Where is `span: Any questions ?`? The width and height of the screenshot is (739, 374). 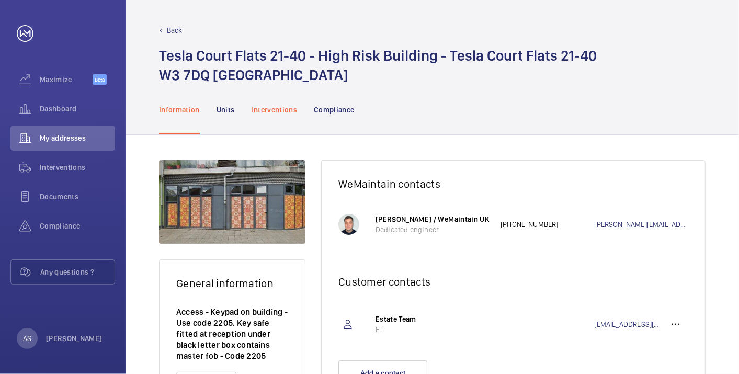
span: Any questions ? is located at coordinates (77, 272).